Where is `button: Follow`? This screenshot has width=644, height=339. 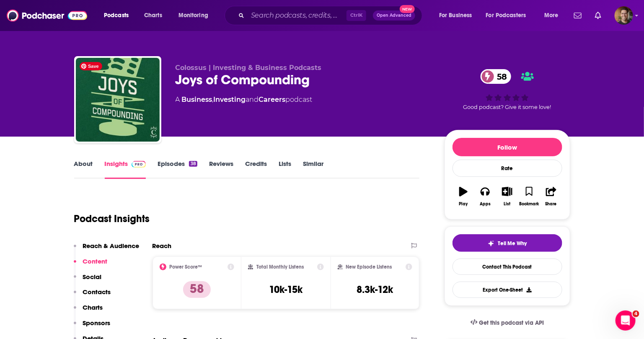 button: Follow is located at coordinates (508, 147).